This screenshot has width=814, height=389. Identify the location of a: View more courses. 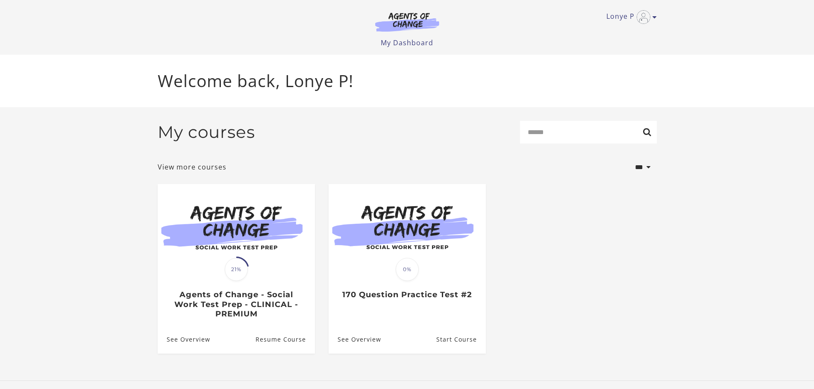
(192, 167).